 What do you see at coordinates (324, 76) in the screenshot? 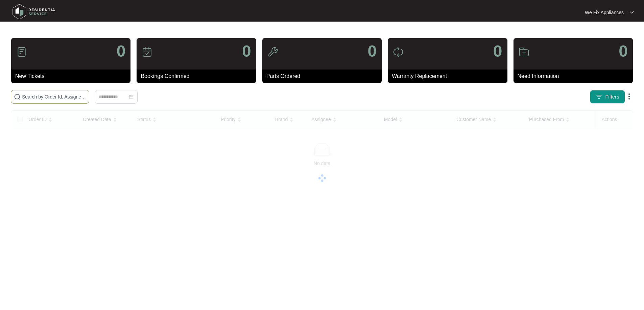
I see `p: Parts Ordered` at bounding box center [324, 76].